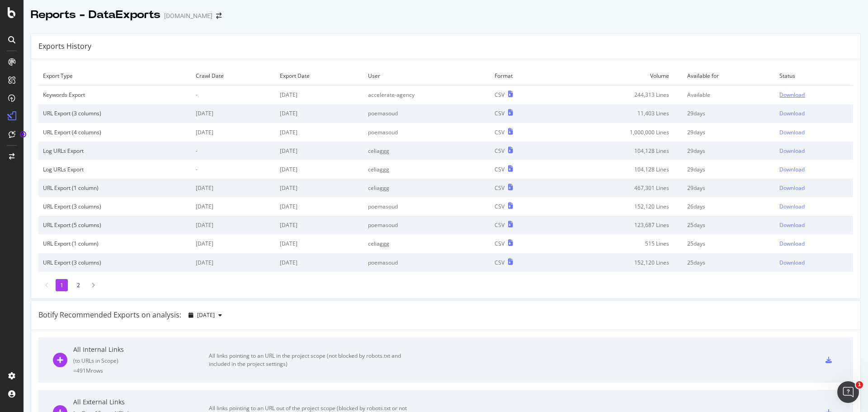 This screenshot has height=412, width=868. What do you see at coordinates (319, 76) in the screenshot?
I see `td: Export Date` at bounding box center [319, 76].